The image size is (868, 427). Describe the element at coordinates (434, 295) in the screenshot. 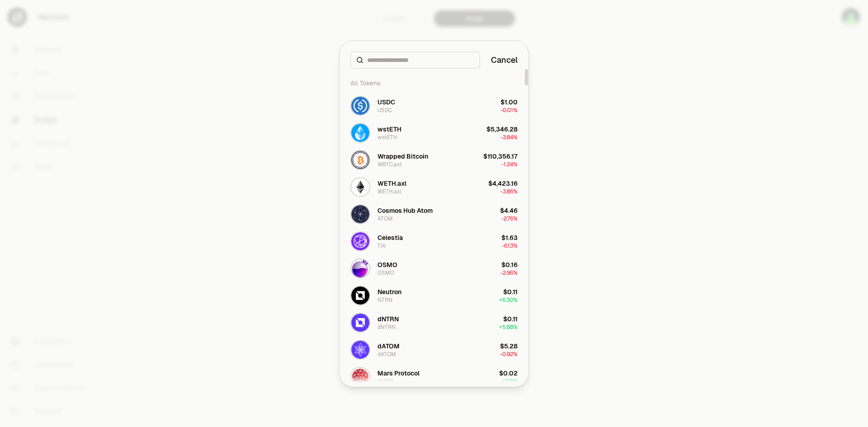

I see `button: NTRN LogoNeutronNTRN$0.11+6.30%` at that location.